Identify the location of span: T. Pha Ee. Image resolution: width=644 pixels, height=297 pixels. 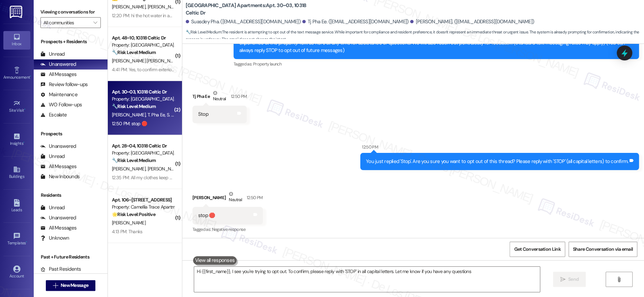
(157, 115).